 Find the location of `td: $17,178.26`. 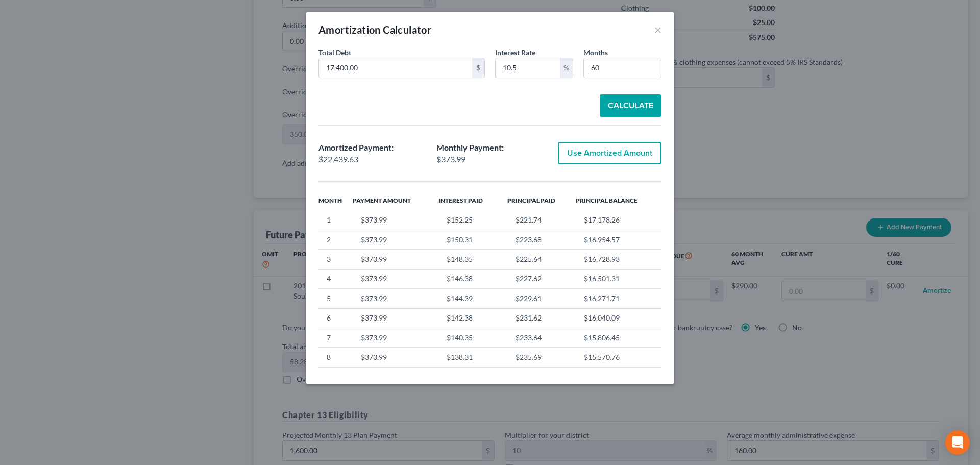

td: $17,178.26 is located at coordinates (619, 220).